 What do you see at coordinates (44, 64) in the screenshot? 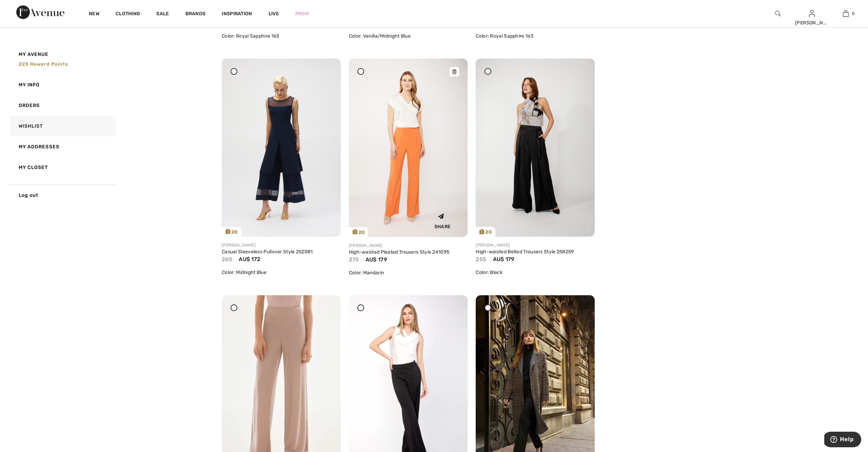
I see `span: 225 Reward points` at bounding box center [44, 64].